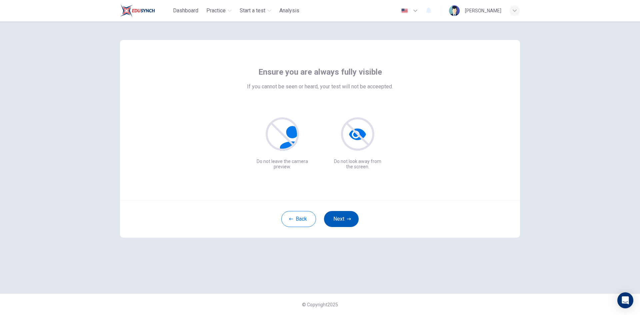  I want to click on a: Train Test logo, so click(145, 11).